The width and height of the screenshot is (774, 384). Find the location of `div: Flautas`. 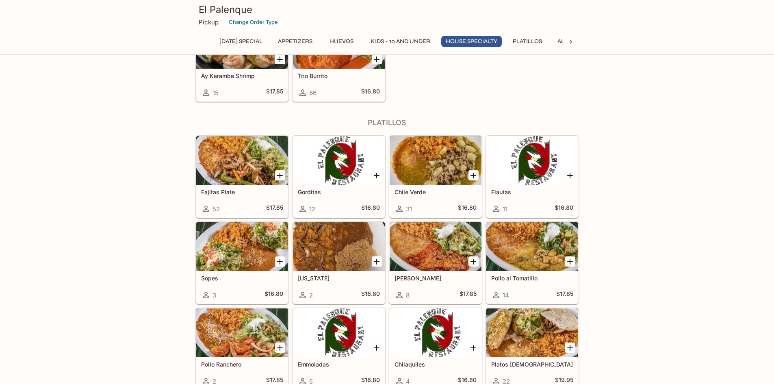

div: Flautas is located at coordinates (532, 161).